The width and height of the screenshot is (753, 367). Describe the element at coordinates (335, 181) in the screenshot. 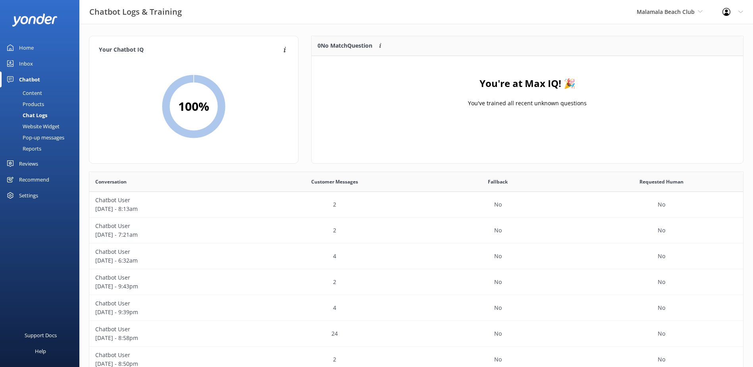

I see `span: Customer Messages` at that location.